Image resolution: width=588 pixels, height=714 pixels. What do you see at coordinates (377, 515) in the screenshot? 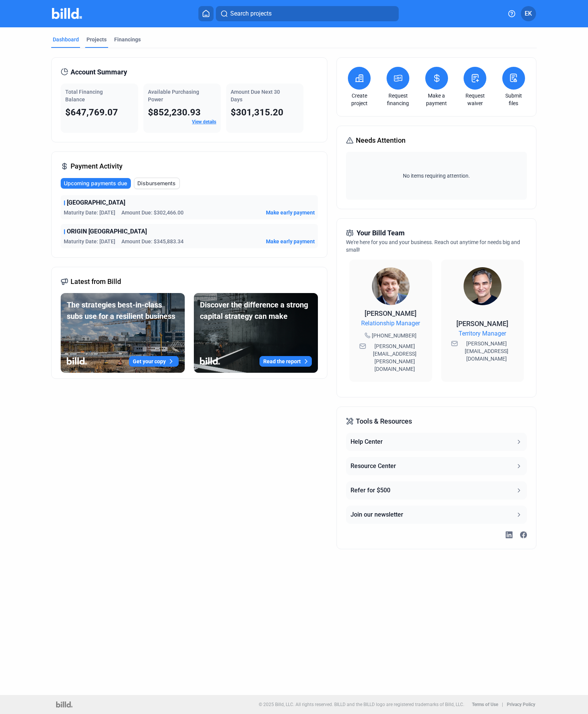
I see `div: Join our newsletter` at bounding box center [377, 515].